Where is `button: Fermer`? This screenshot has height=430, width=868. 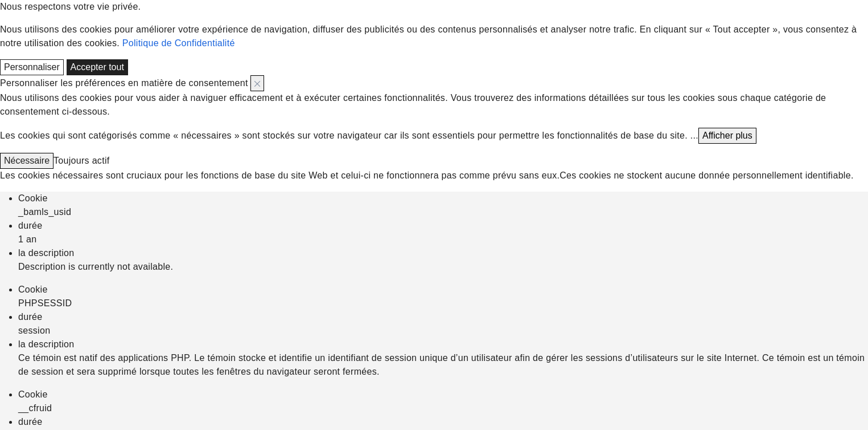 button: Fermer is located at coordinates (257, 83).